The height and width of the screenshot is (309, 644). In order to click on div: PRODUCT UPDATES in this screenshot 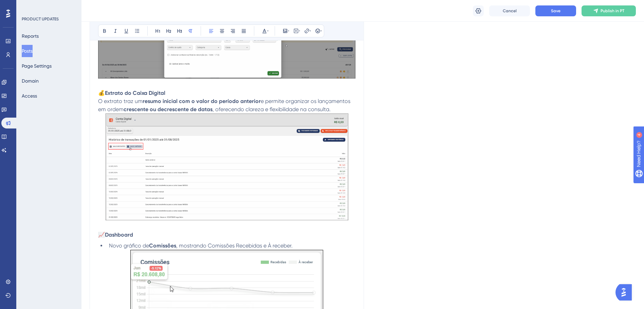, I will do `click(40, 19)`.